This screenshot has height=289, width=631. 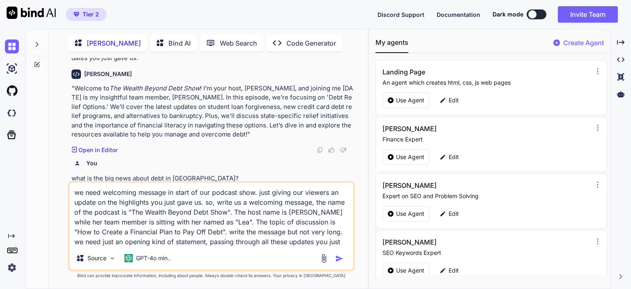 What do you see at coordinates (401, 14) in the screenshot?
I see `span: Discord Support` at bounding box center [401, 14].